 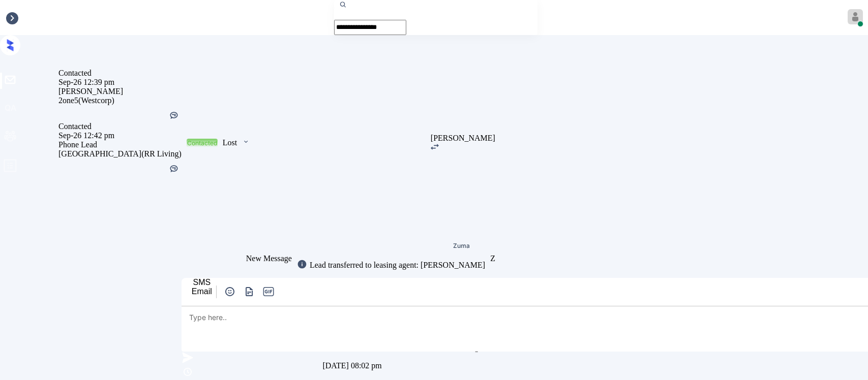 What do you see at coordinates (120, 136) in the screenshot?
I see `div: Sep-26 12:42 pm` at bounding box center [120, 136].